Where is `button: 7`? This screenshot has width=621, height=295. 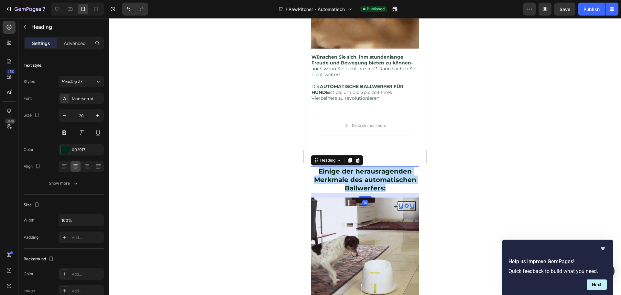
button: 7 is located at coordinates (25, 9).